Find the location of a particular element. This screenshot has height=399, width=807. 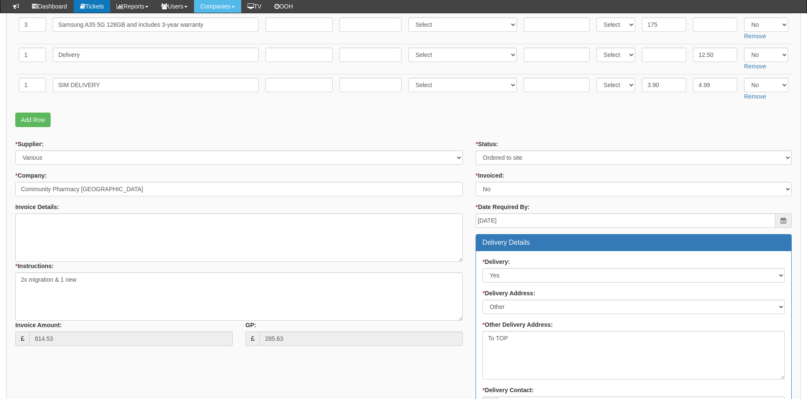

label: Delivery Contact: is located at coordinates (508, 390).